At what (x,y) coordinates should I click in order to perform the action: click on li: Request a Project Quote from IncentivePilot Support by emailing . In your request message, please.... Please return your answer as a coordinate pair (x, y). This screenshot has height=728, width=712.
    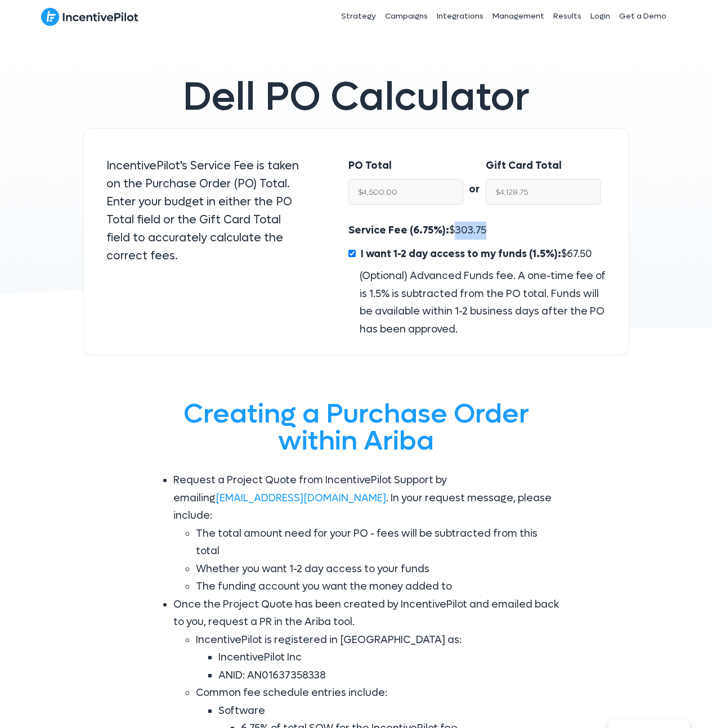
    Looking at the image, I should click on (367, 534).